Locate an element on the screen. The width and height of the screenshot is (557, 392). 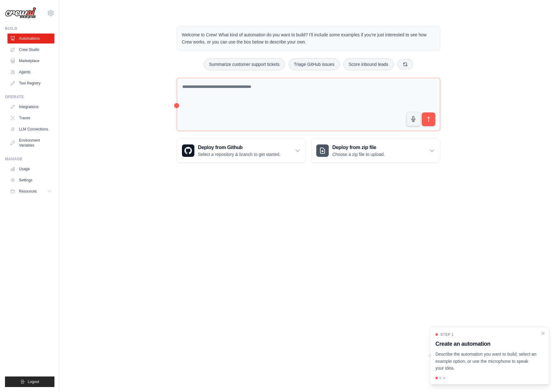
a: Marketplace is located at coordinates (31, 61).